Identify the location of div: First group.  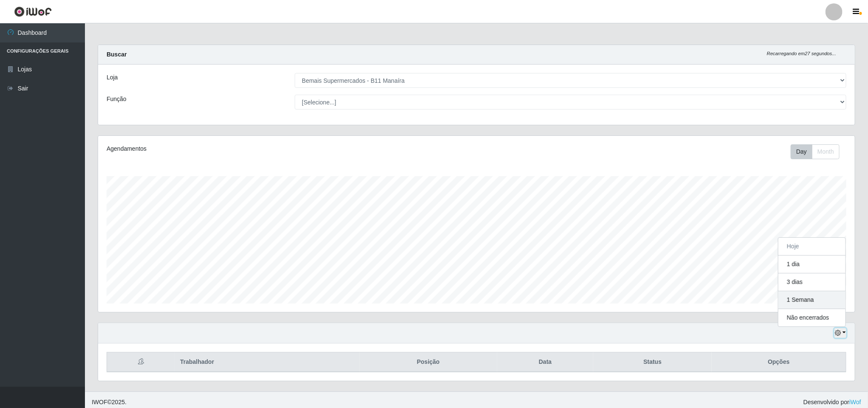
(815, 152).